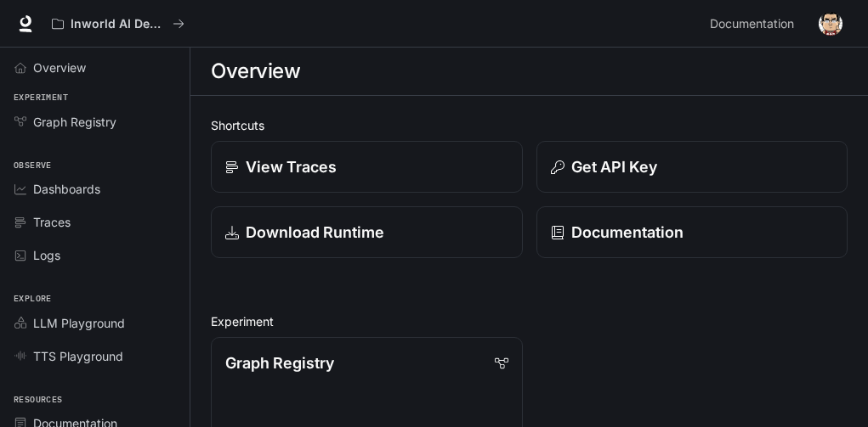 The width and height of the screenshot is (868, 427). What do you see at coordinates (279, 363) in the screenshot?
I see `p: Graph Registry` at bounding box center [279, 363].